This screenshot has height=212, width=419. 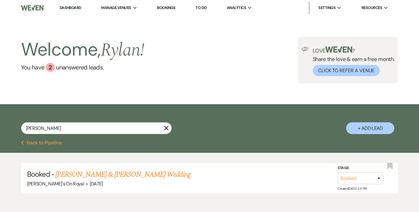 I want to click on a: Dashboard, so click(x=71, y=8).